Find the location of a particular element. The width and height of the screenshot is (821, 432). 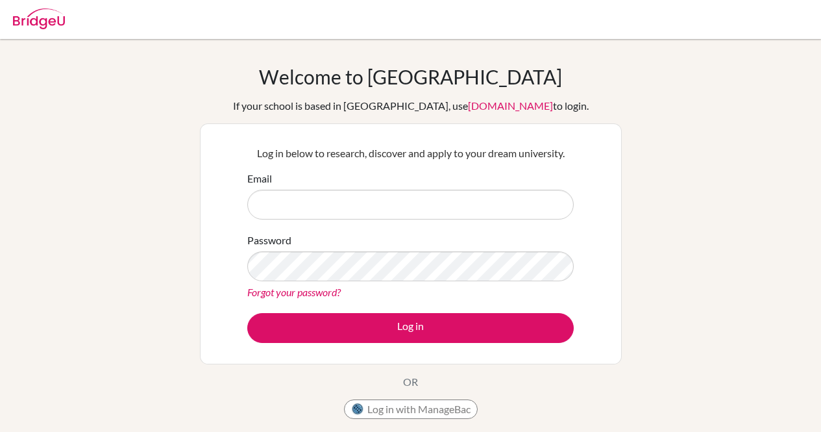

button: Log in is located at coordinates (410, 328).